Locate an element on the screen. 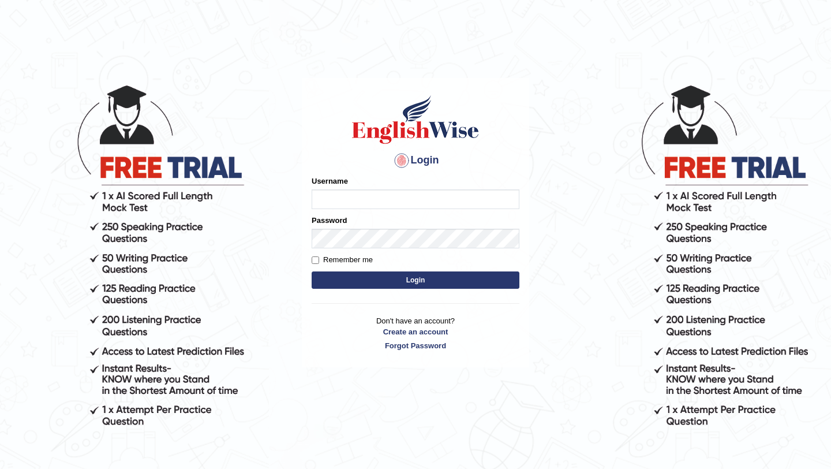 The image size is (831, 469). p: Don't have an account? is located at coordinates (416, 333).